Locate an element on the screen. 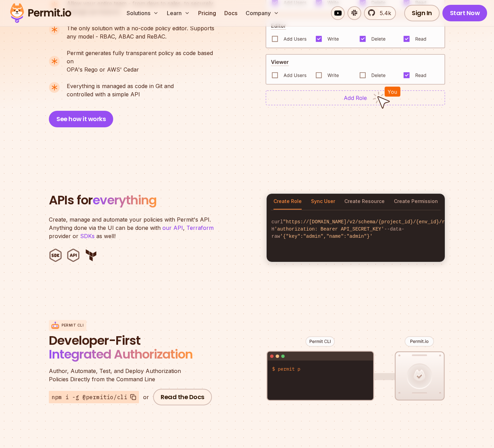 The image size is (494, 448). img: Permit logo is located at coordinates (40, 13).